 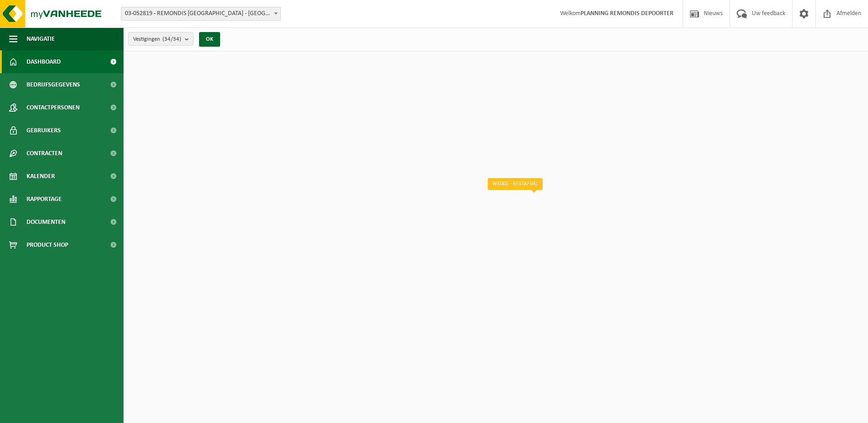 What do you see at coordinates (46, 222) in the screenshot?
I see `span: Documenten` at bounding box center [46, 222].